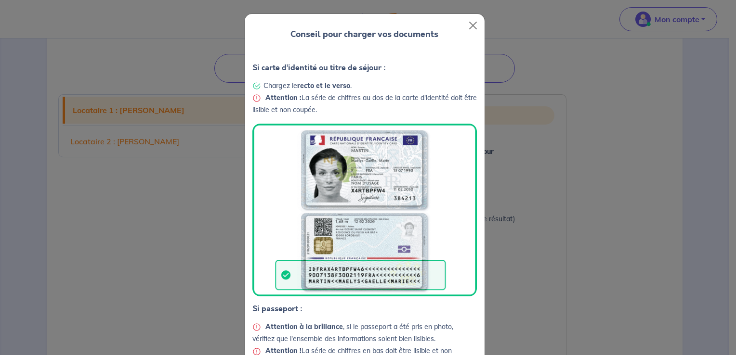 The height and width of the screenshot is (355, 736). What do you see at coordinates (364, 188) in the screenshot?
I see `p: Chargez le . La série de chiffres au dos de la carte d'identité doit être lisible et non coupée.` at bounding box center [364, 188].